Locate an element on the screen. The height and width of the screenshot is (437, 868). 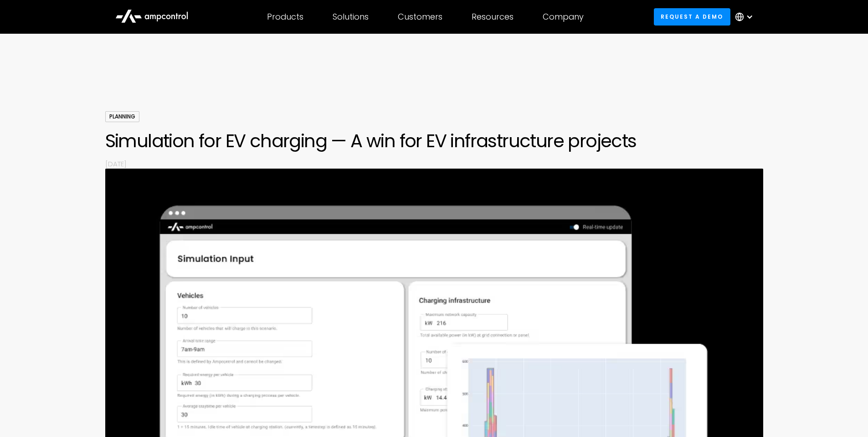
div: Planning is located at coordinates (122, 117).